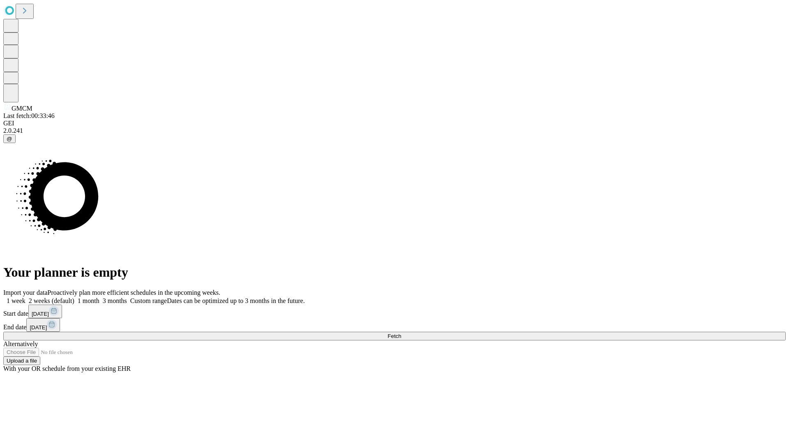 This screenshot has height=444, width=789. I want to click on span: 2 weeks (default), so click(51, 301).